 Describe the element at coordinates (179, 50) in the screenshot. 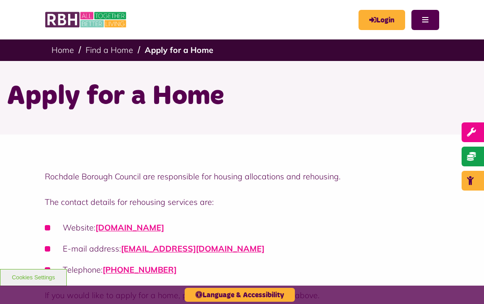

I see `a: Apply for a Home` at that location.